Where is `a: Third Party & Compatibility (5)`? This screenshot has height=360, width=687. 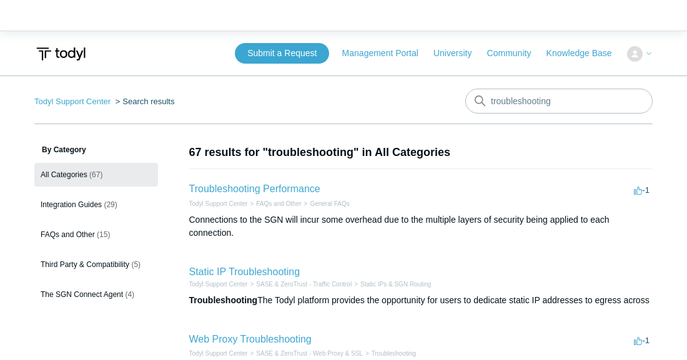 a: Third Party & Compatibility (5) is located at coordinates (96, 265).